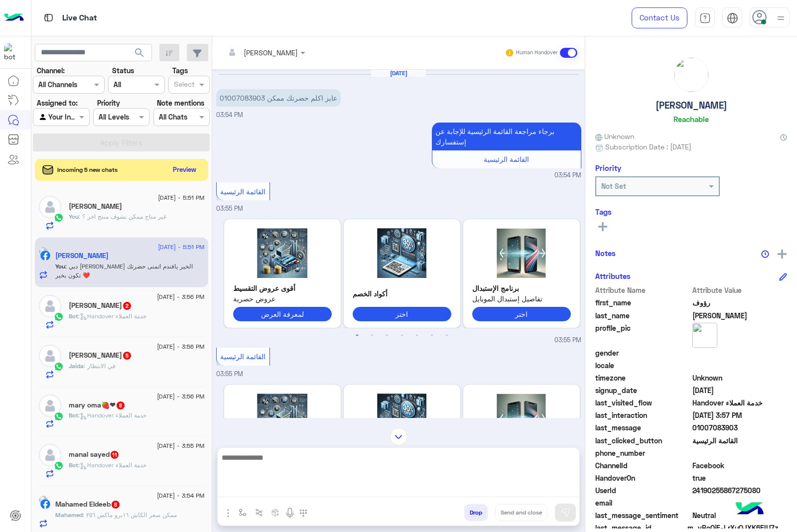  What do you see at coordinates (276, 512) in the screenshot?
I see `button: create order` at bounding box center [276, 512].